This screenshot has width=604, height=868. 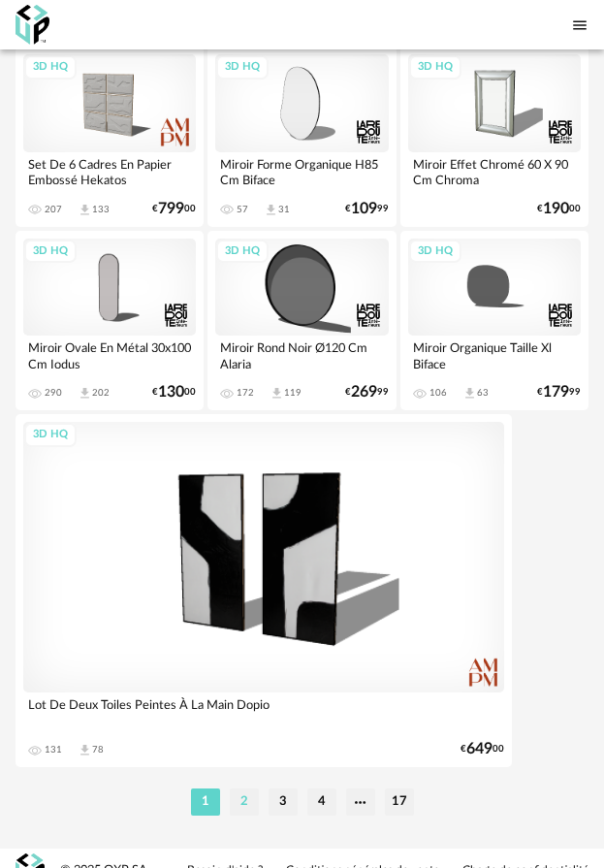 What do you see at coordinates (264, 711) in the screenshot?
I see `div: Lot De Deux Toiles Peintes À La Main Dopio` at bounding box center [264, 711].